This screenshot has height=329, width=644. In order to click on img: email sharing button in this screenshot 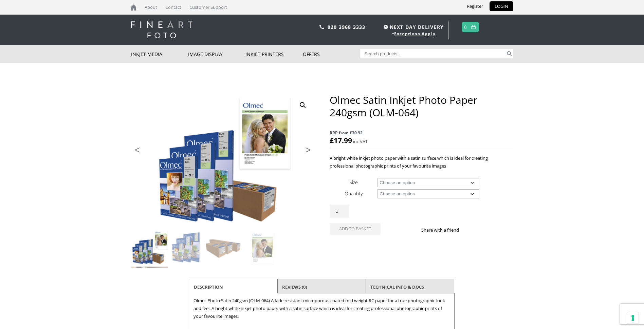, I will do `click(486, 230)`.